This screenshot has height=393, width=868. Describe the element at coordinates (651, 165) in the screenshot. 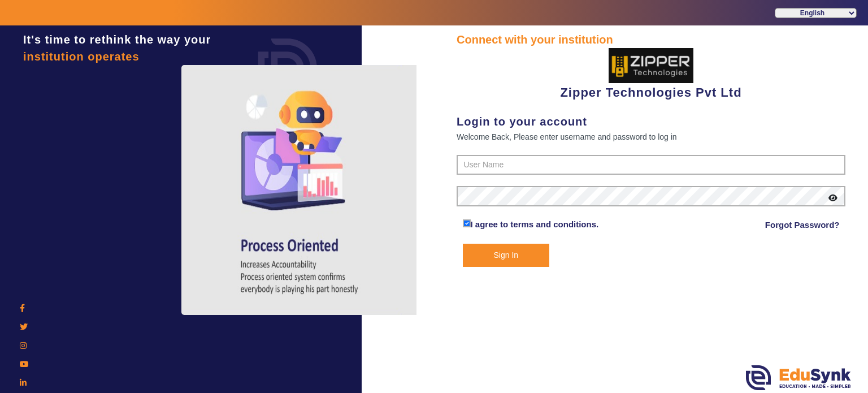

I see `input: User Name` at that location.